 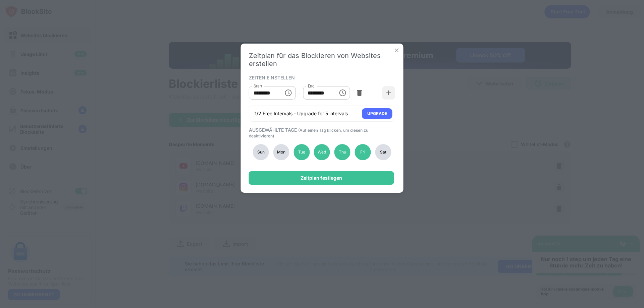 I want to click on div: UPGRADE, so click(x=377, y=114).